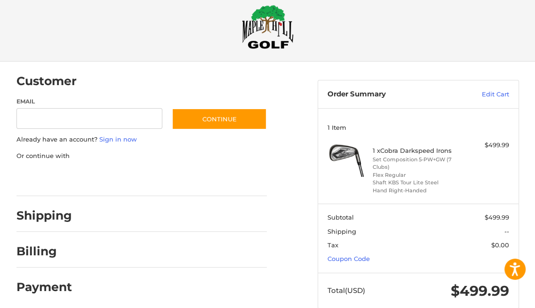  I want to click on img: Maple Hill Golf, so click(268, 27).